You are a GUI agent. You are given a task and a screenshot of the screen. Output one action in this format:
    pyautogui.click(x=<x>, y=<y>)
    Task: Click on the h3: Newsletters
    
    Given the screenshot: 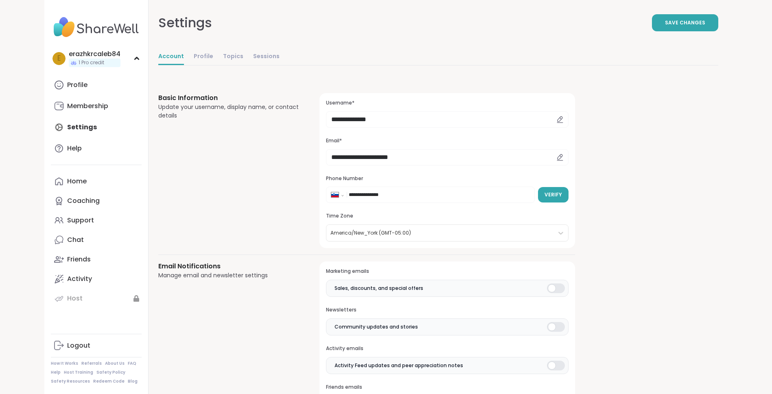 What is the action you would take?
    pyautogui.click(x=447, y=310)
    